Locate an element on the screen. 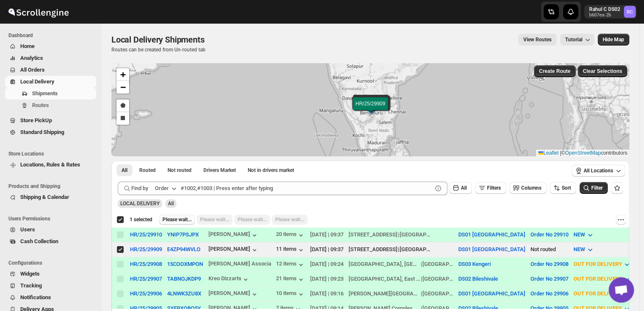 The width and height of the screenshot is (644, 311). text: RC is located at coordinates (630, 12).